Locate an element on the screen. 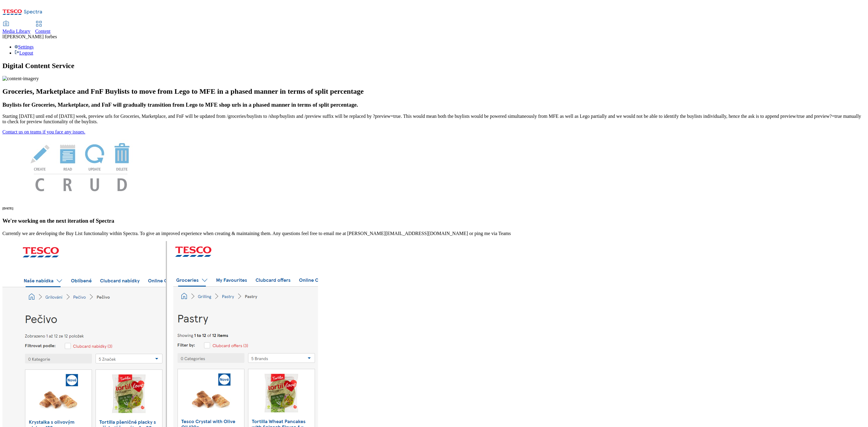  span: Media Library is located at coordinates (16, 31).